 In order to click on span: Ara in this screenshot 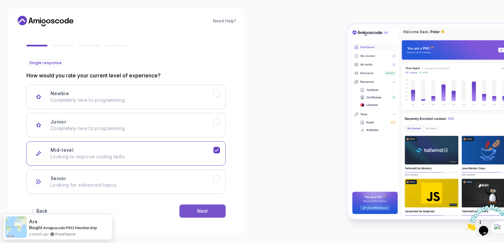, I will do `click(33, 222)`.